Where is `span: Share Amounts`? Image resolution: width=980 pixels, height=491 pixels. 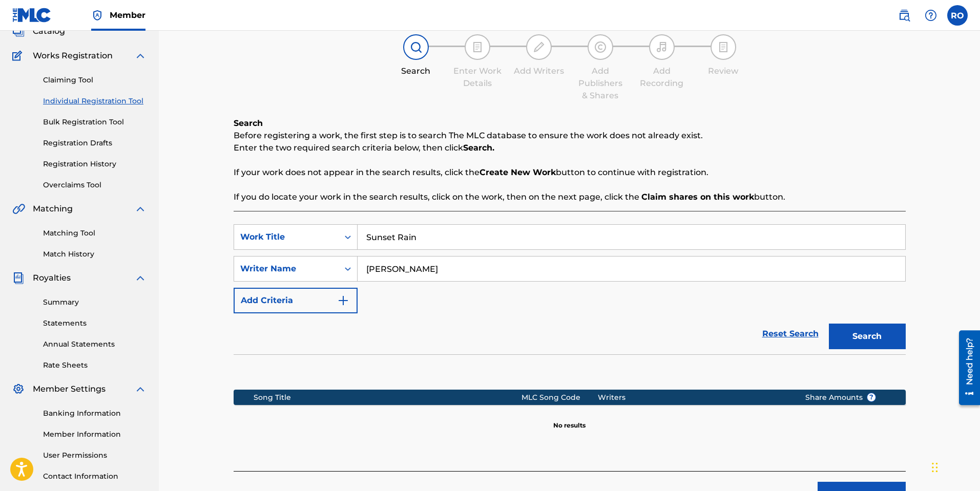
span: Share Amounts is located at coordinates (841, 397).